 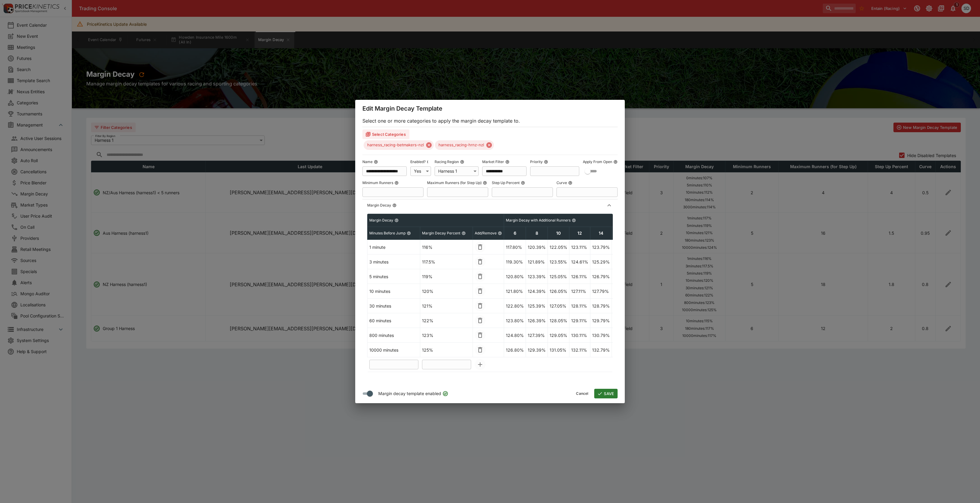 I want to click on td: 128.05%, so click(x=558, y=320).